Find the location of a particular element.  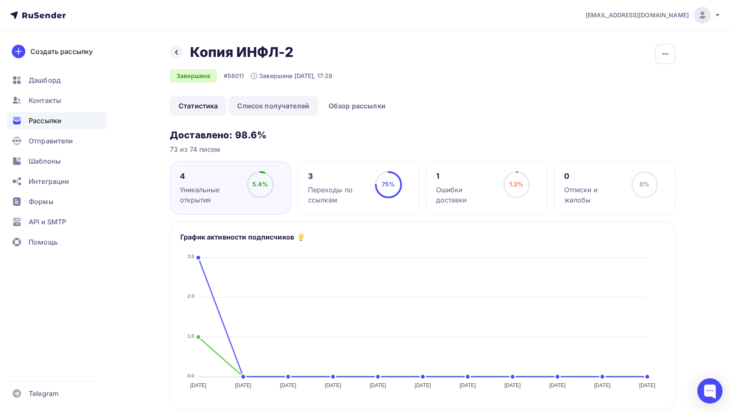

div: 1 is located at coordinates (466, 176).